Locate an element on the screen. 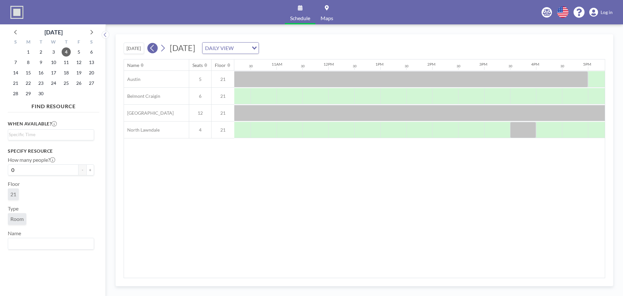 This screenshot has width=623, height=296. h3: Specify resource is located at coordinates (51, 151).